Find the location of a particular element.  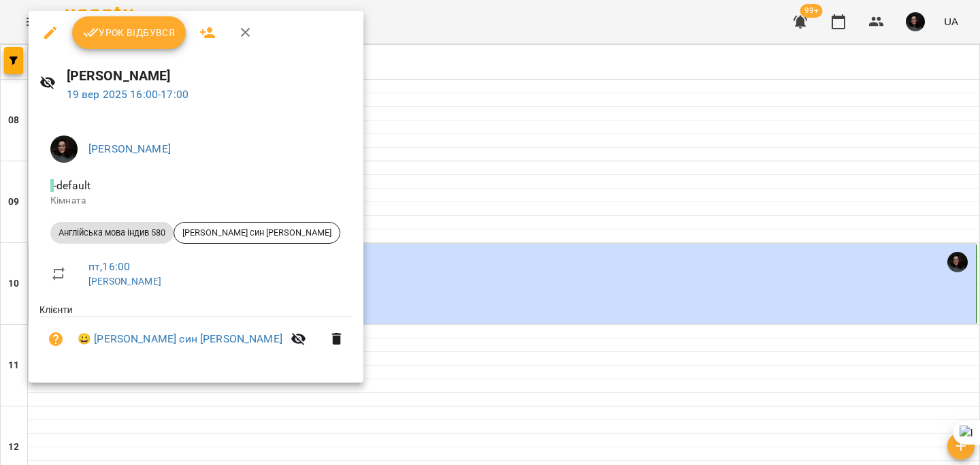

span: Урок відбувся is located at coordinates (129, 33).